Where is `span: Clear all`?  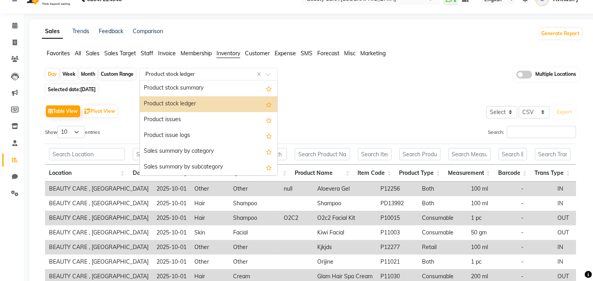 span: Clear all is located at coordinates (260, 74).